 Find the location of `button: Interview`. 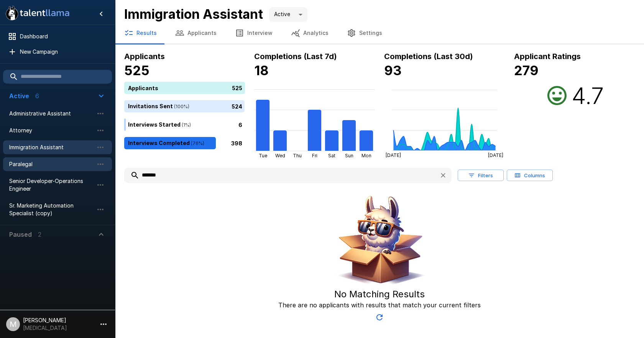

button: Interview is located at coordinates (254, 33).